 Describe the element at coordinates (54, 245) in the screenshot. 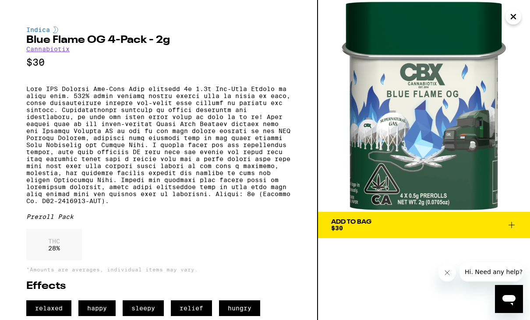

I see `div: 28 %` at that location.